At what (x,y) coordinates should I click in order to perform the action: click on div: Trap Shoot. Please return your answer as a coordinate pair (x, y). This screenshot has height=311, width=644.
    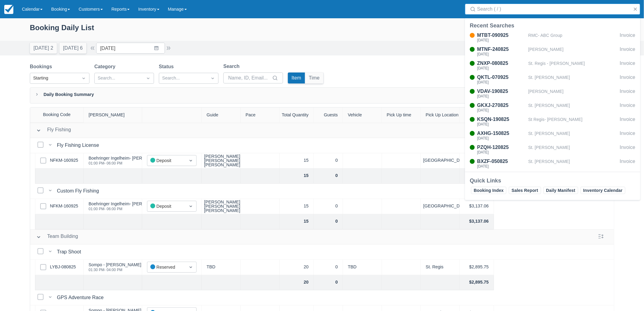
    Looking at the image, I should click on (70, 252).